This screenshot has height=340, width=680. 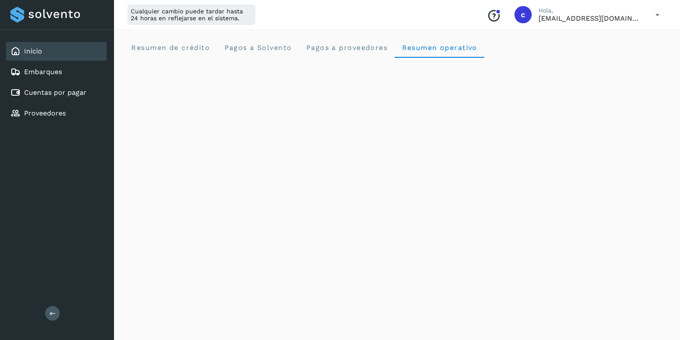 I want to click on div: Proveedores, so click(x=56, y=113).